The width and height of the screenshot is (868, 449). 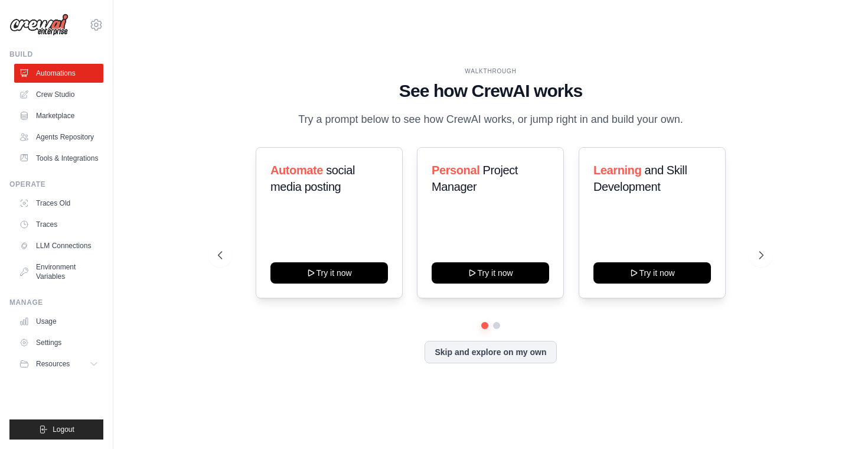 What do you see at coordinates (59, 73) in the screenshot?
I see `a: Automations` at bounding box center [59, 73].